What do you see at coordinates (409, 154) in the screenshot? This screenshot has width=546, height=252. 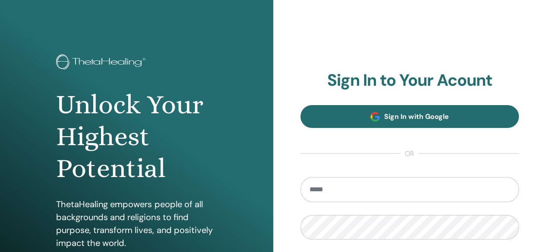 I see `span: or` at bounding box center [409, 154].